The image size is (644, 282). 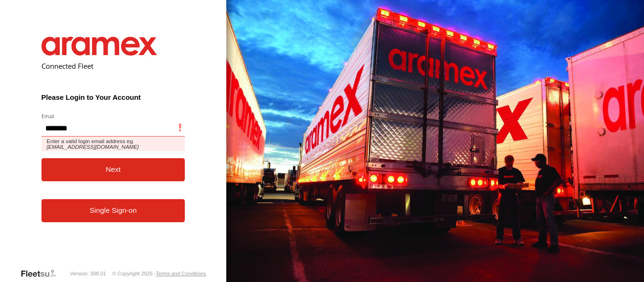 What do you see at coordinates (100, 46) in the screenshot?
I see `img: Aramex` at bounding box center [100, 46].